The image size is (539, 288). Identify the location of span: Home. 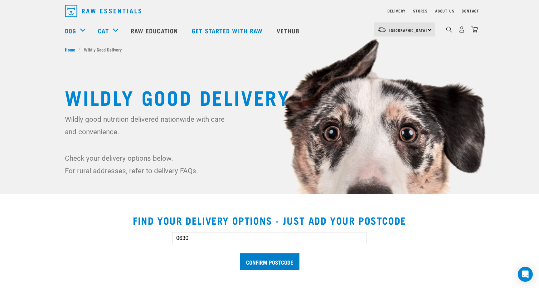
(70, 49).